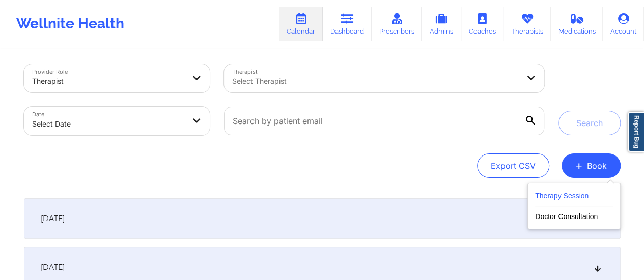 The width and height of the screenshot is (644, 280). What do you see at coordinates (301, 24) in the screenshot?
I see `a: Calendar` at bounding box center [301, 24].